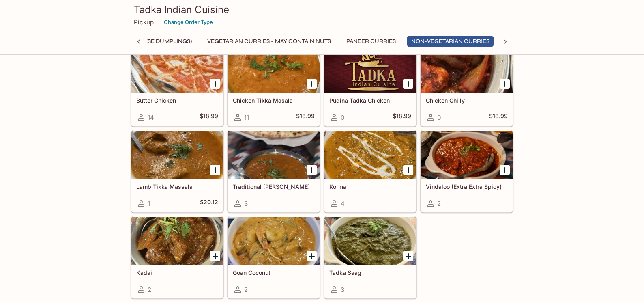 Image resolution: width=644 pixels, height=302 pixels. What do you see at coordinates (408, 84) in the screenshot?
I see `button: Add Pudina Tadka Chicken` at bounding box center [408, 84].